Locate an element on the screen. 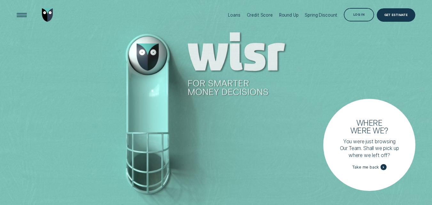  p: You were just browsing Our Team. Shall we pick up where we left off? is located at coordinates (370, 148).